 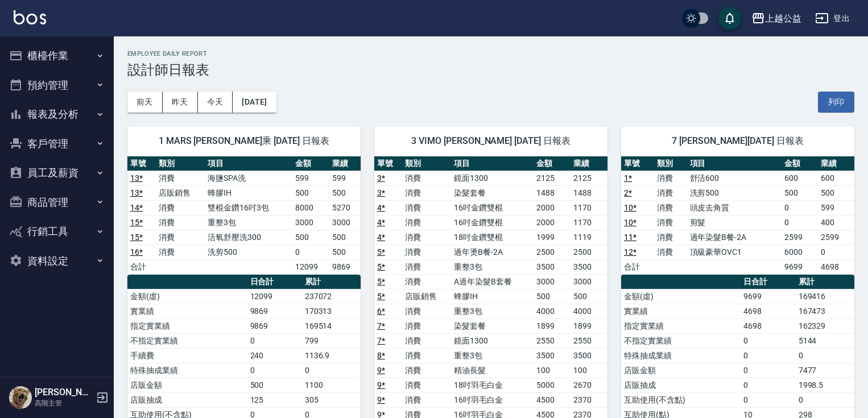 What do you see at coordinates (589, 222) in the screenshot?
I see `td: 1170` at bounding box center [589, 222].